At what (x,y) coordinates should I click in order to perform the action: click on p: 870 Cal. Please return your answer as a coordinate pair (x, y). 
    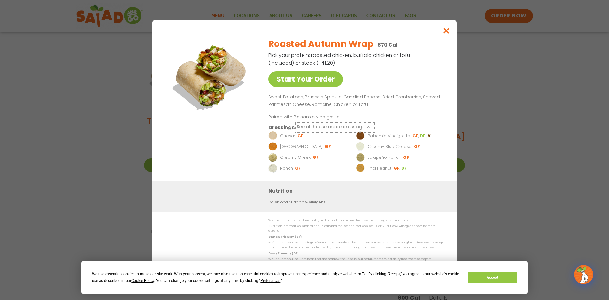
    Looking at the image, I should click on (388, 45).